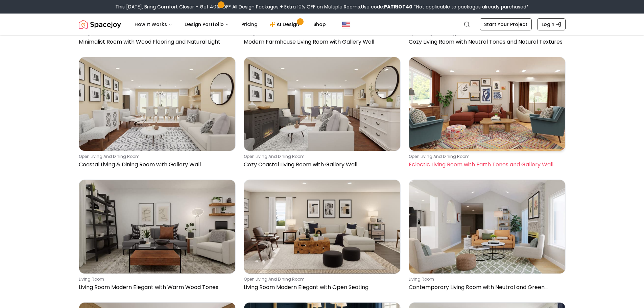  What do you see at coordinates (487, 114) in the screenshot?
I see `a: Eclectic Living Room with Earth Tones and Gallery Wallopen living and dining roomEclectic Living ...` at bounding box center [487, 114].